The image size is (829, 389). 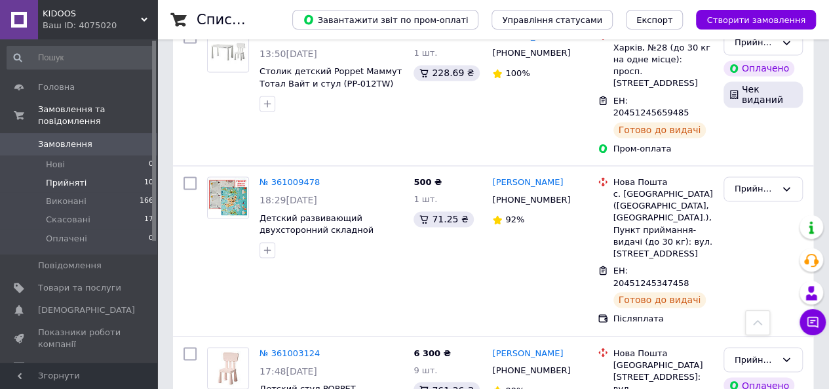 I want to click on button: Експорт, so click(x=655, y=20).